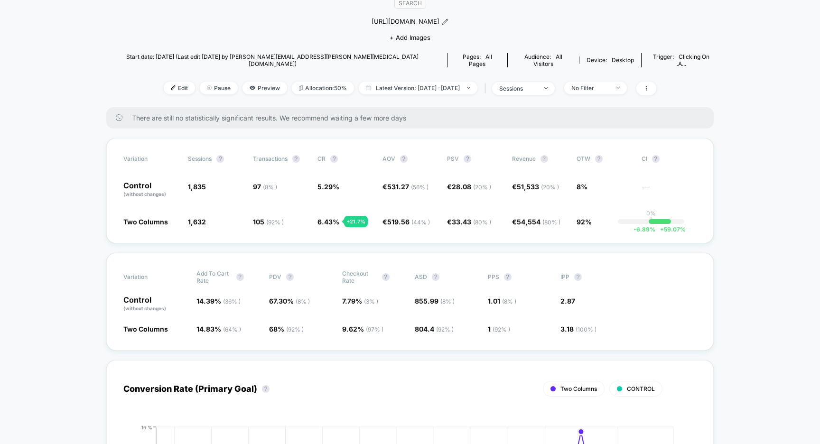 The height and width of the screenshot is (444, 820). What do you see at coordinates (565, 277) in the screenshot?
I see `span: IPP` at bounding box center [565, 277].